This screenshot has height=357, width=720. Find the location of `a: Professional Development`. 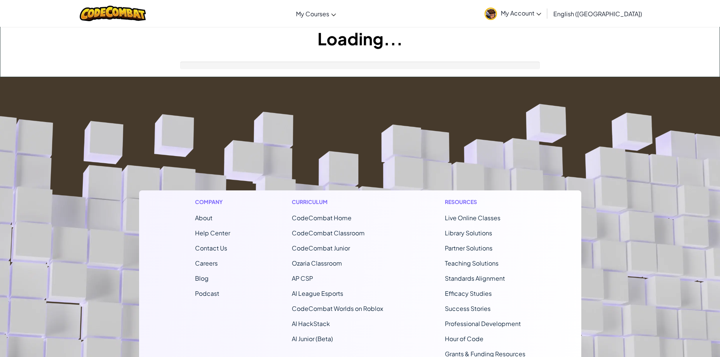

a: Professional Development is located at coordinates (482, 323).